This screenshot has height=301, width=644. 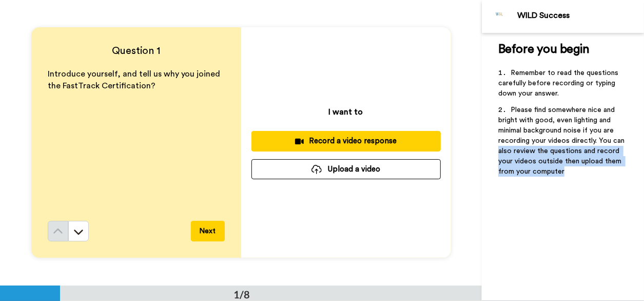 I want to click on button: Record a video response, so click(x=346, y=140).